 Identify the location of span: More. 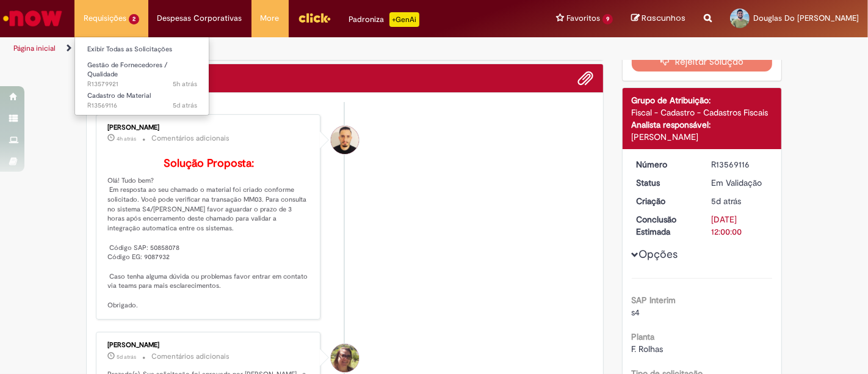
(270, 19).